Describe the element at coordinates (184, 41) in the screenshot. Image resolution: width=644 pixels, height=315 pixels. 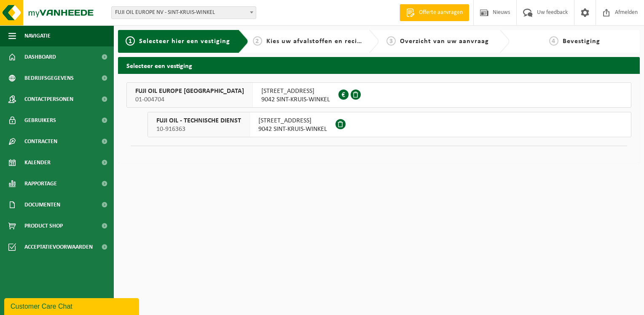
I see `span: Selecteer hier een vestiging` at that location.